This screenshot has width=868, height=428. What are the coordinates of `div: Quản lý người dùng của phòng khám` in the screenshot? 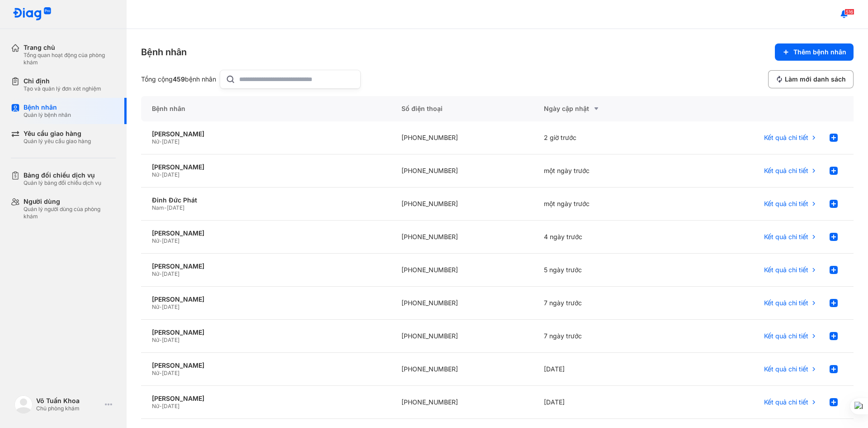 It's located at (70, 213).